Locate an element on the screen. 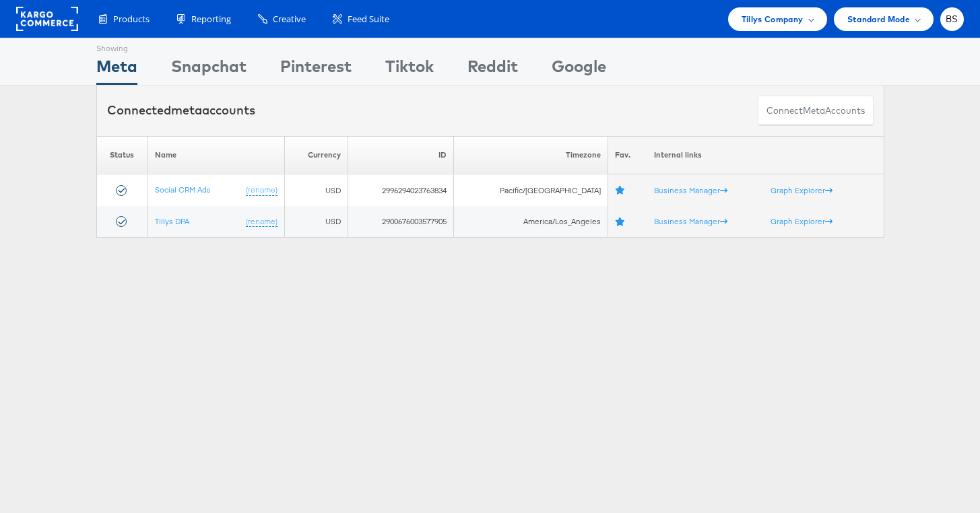 This screenshot has height=513, width=980. a: Tillys DPA is located at coordinates (172, 221).